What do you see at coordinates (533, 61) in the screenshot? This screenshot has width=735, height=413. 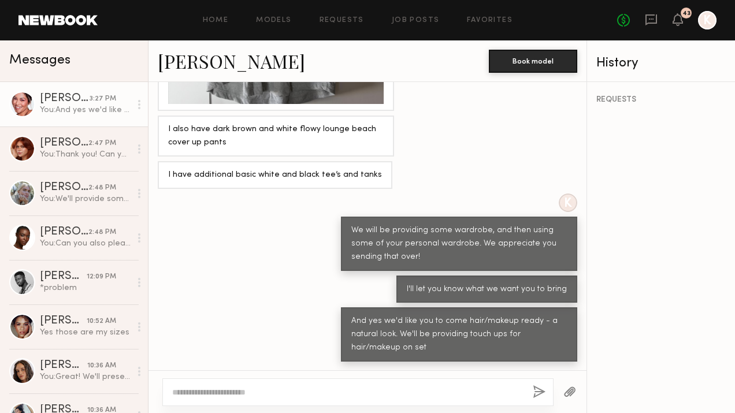 I see `button: Book model` at bounding box center [533, 61].